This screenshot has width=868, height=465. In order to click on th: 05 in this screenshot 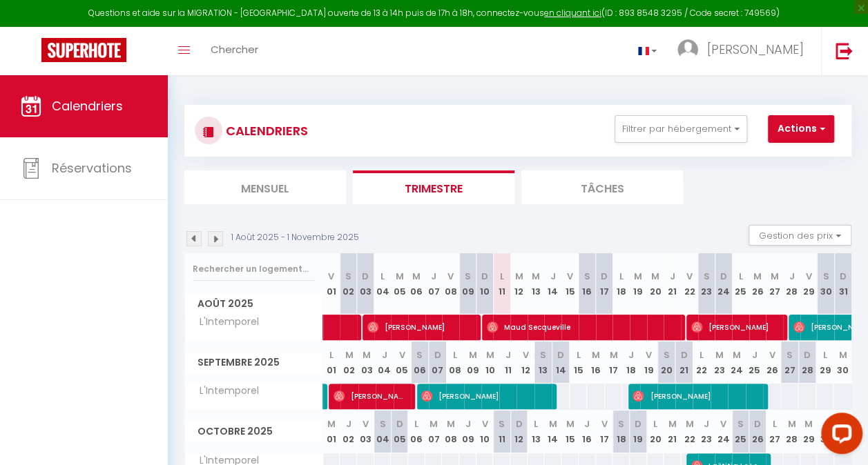, I will do `click(403, 363)`.